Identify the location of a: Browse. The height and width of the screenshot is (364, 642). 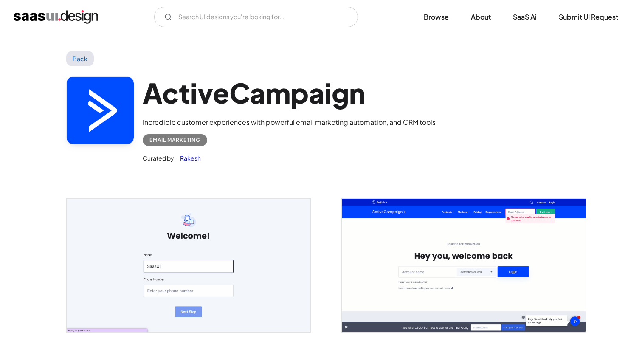
(436, 17).